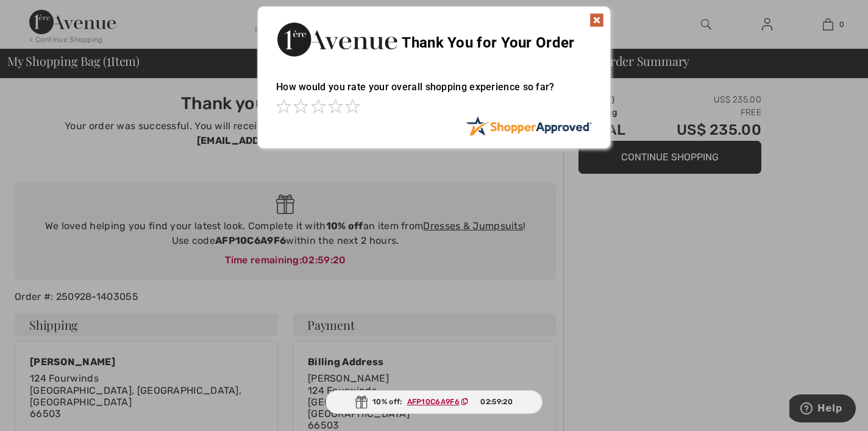 This screenshot has height=431, width=868. Describe the element at coordinates (597, 20) in the screenshot. I see `img: x` at that location.